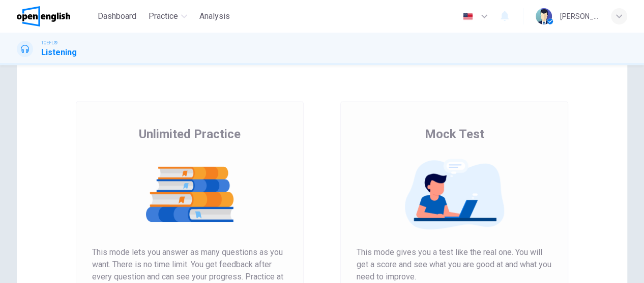  What do you see at coordinates (43, 16) in the screenshot?
I see `img: OpenEnglish logo` at bounding box center [43, 16].